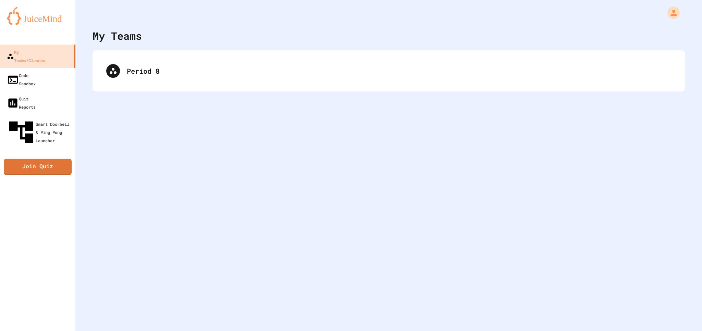 The image size is (702, 331). Describe the element at coordinates (38, 16) in the screenshot. I see `img: logo-orange.svg` at that location.